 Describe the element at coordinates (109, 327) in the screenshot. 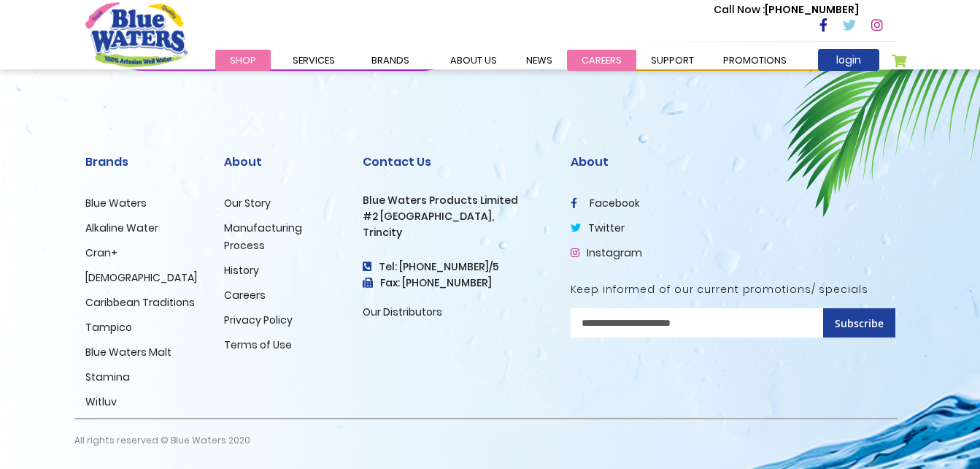

I see `a: Tampico` at that location.